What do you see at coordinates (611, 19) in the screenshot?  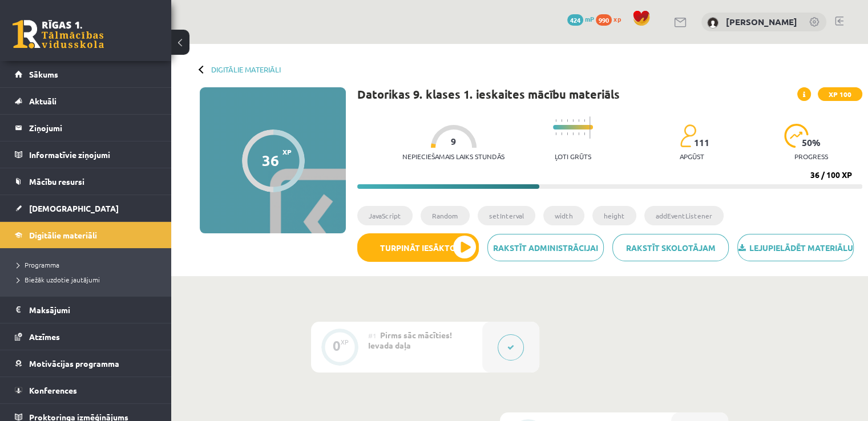 I see `a: 990 xp` at bounding box center [611, 19].